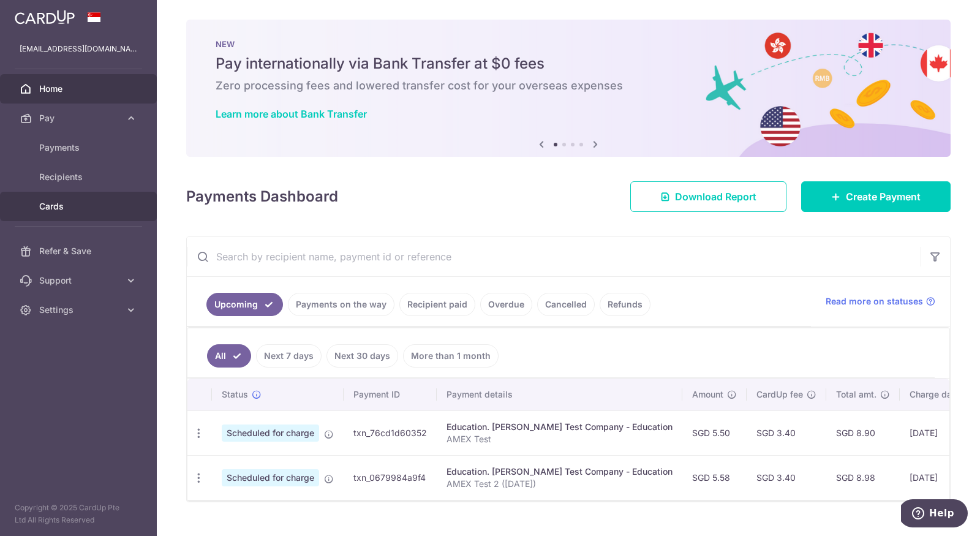 This screenshot has height=536, width=980. Describe the element at coordinates (80, 206) in the screenshot. I see `span: Cards` at that location.